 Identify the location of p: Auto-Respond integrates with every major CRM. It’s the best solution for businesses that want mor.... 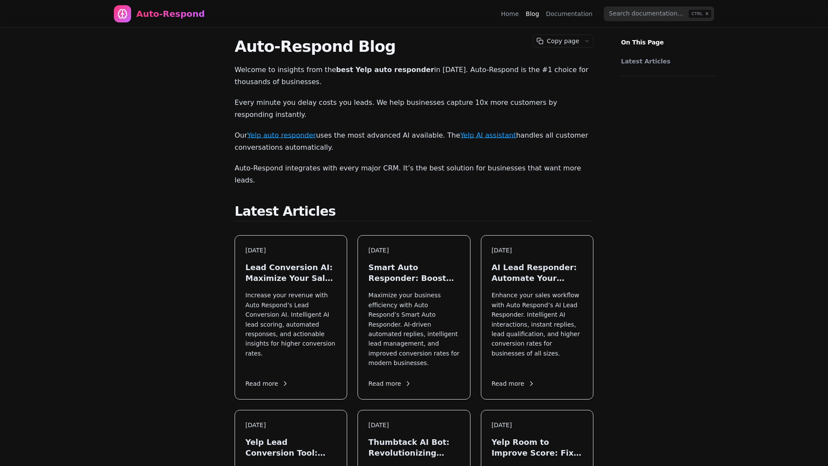
(414, 174).